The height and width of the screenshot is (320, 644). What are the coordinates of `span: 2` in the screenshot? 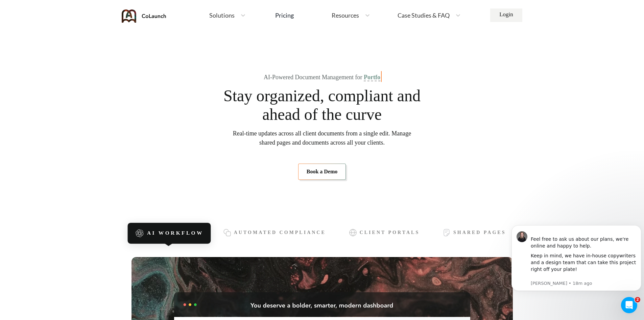 It's located at (637, 299).